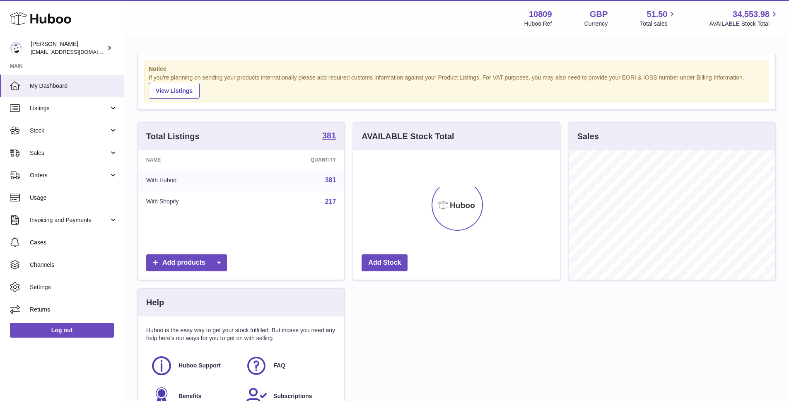  Describe the element at coordinates (599, 14) in the screenshot. I see `strong: GBP` at that location.